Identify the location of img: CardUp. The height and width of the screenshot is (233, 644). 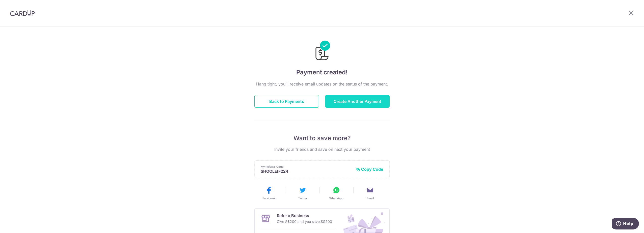
(23, 13).